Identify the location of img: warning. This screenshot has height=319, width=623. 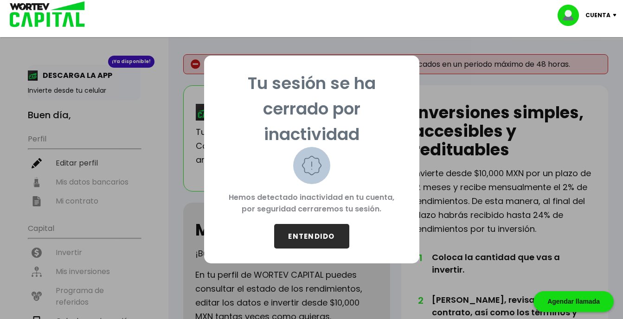
(312, 166).